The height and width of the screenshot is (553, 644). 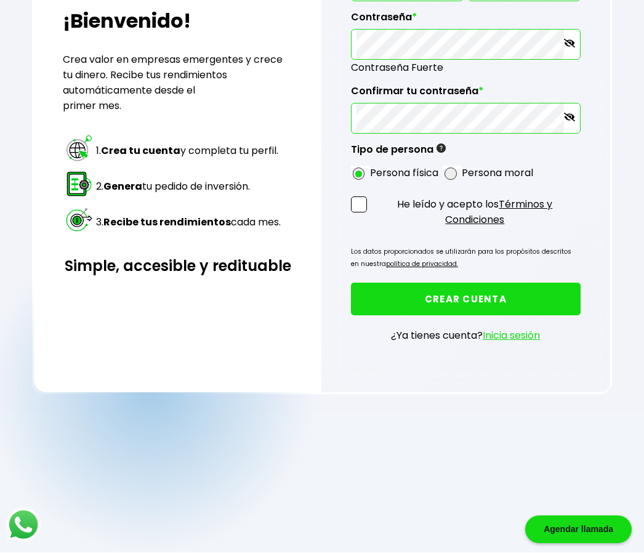 I want to click on a: política de privacidad., so click(x=421, y=264).